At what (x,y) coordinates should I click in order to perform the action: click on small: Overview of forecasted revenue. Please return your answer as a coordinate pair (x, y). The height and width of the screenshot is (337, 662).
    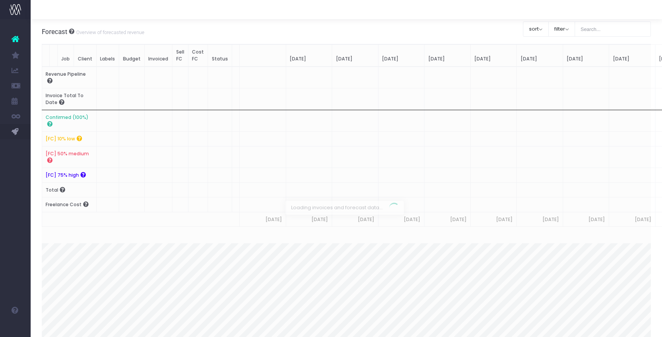
    Looking at the image, I should click on (109, 32).